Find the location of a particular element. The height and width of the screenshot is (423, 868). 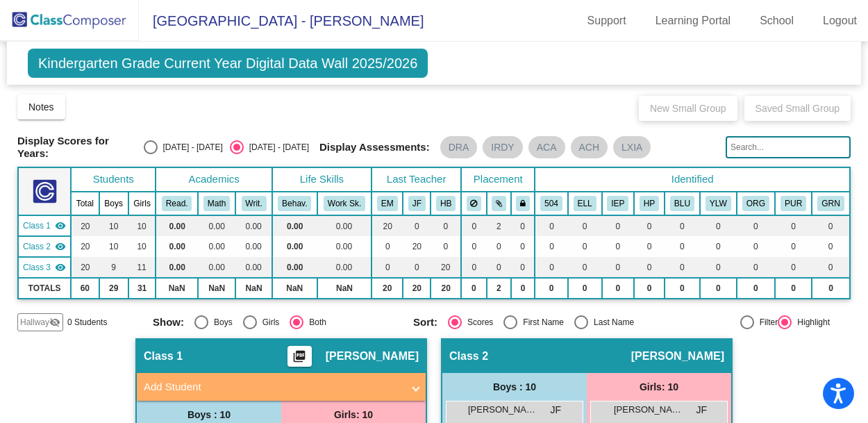

th: Girls is located at coordinates (142, 204).